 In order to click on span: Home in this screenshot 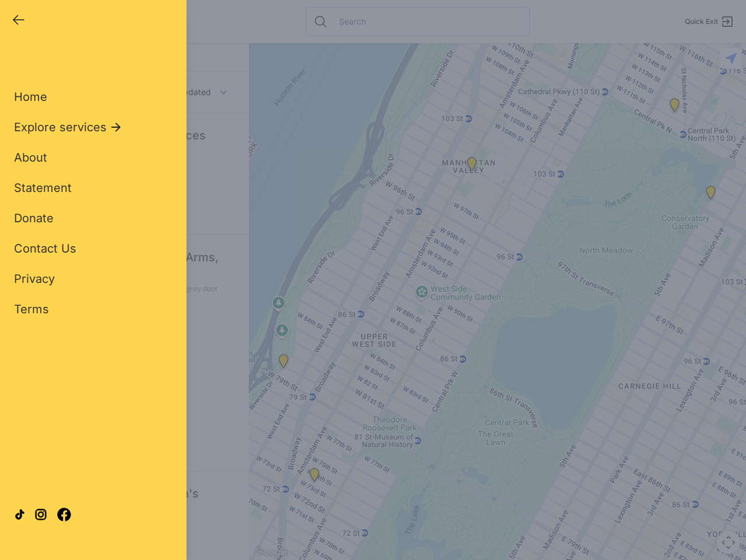, I will do `click(30, 97)`.